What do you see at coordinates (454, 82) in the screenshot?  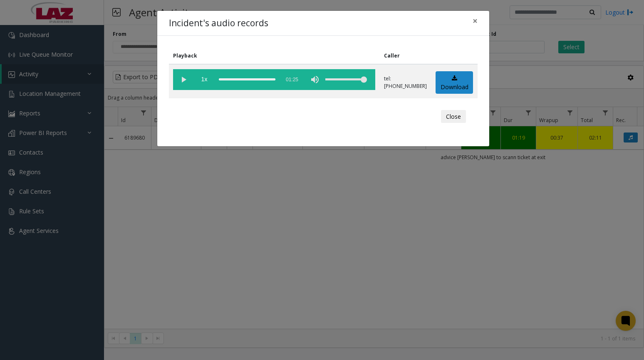 I see `a: Download` at bounding box center [454, 82].